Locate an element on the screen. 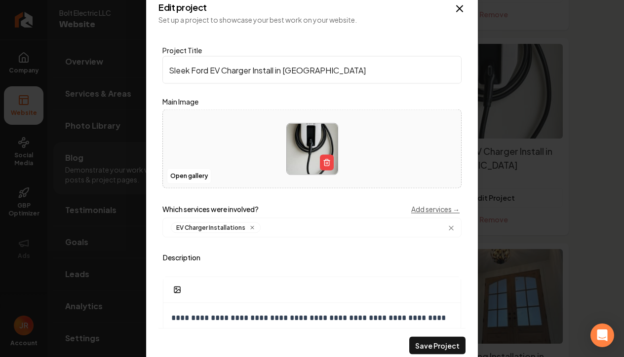 This screenshot has width=624, height=357. input: Project Title is located at coordinates (312, 70).